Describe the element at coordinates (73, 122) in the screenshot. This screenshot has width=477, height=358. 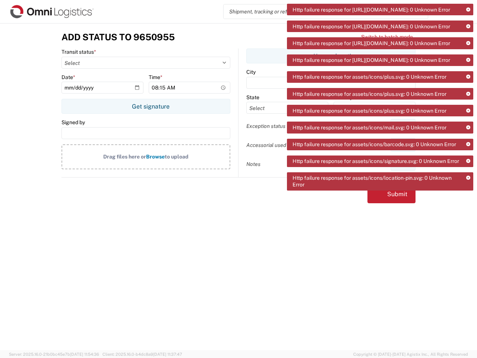
I see `label: Signed by` at that location.